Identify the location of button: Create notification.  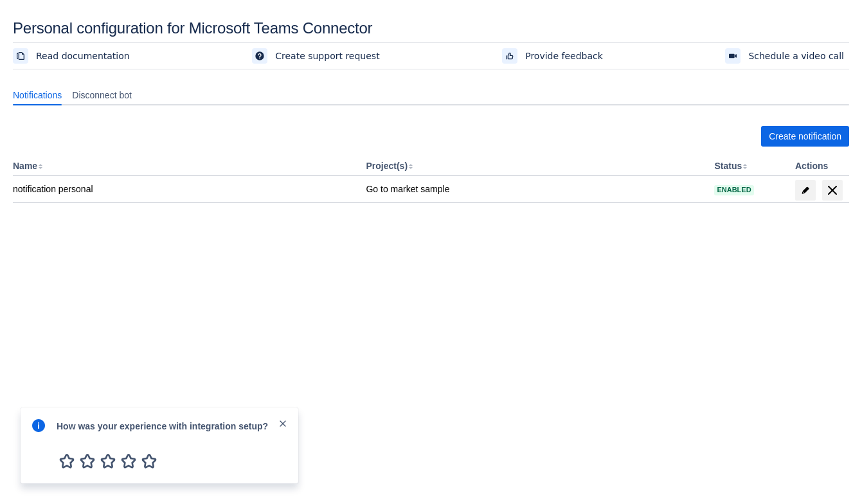
(804, 137).